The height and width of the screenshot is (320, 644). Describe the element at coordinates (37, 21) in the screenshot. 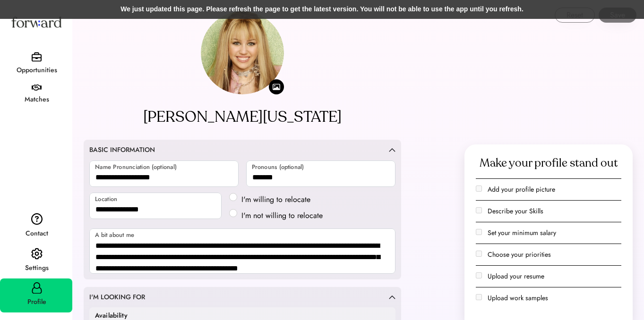

I see `img: Forward logo` at that location.